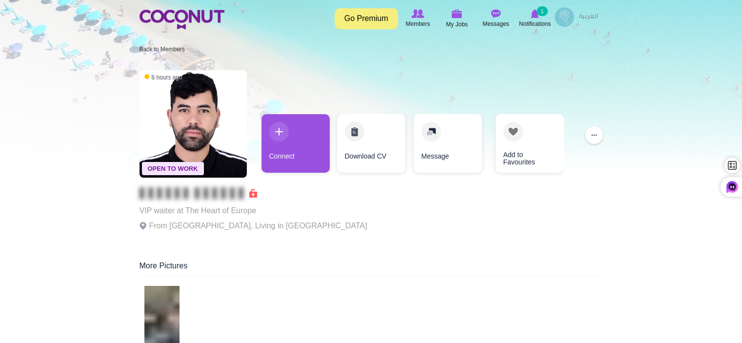 The height and width of the screenshot is (343, 742). Describe the element at coordinates (366, 19) in the screenshot. I see `a: Go Premium` at that location.